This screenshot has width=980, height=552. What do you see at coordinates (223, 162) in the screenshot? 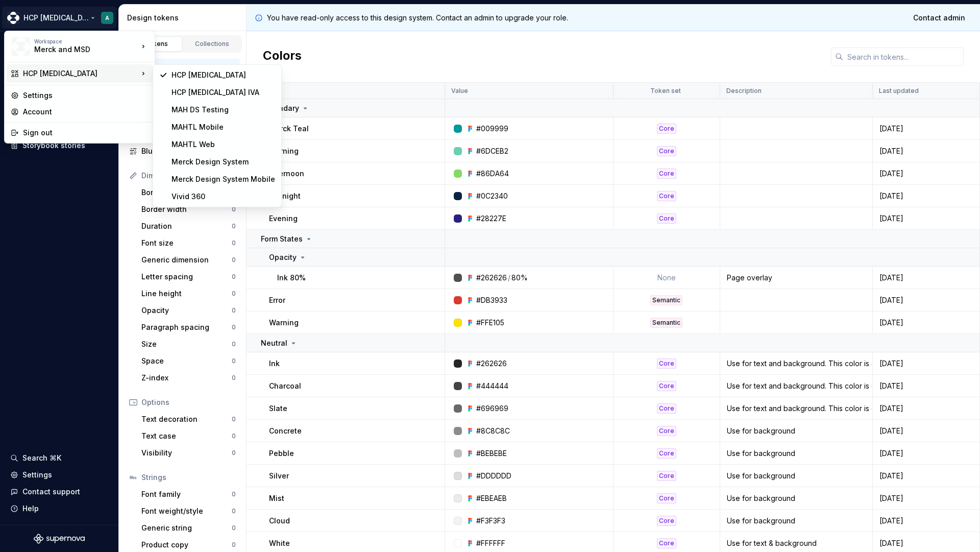
I see `div: Merck Design System` at bounding box center [223, 162].